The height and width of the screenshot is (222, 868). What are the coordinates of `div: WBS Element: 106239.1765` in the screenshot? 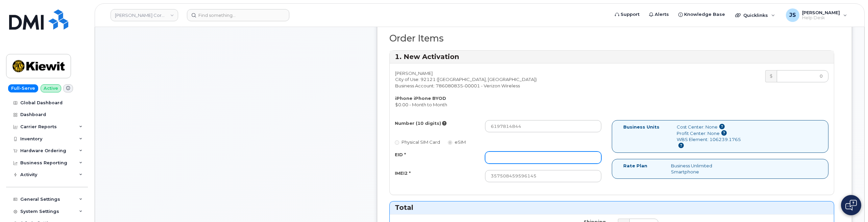 It's located at (709, 143).